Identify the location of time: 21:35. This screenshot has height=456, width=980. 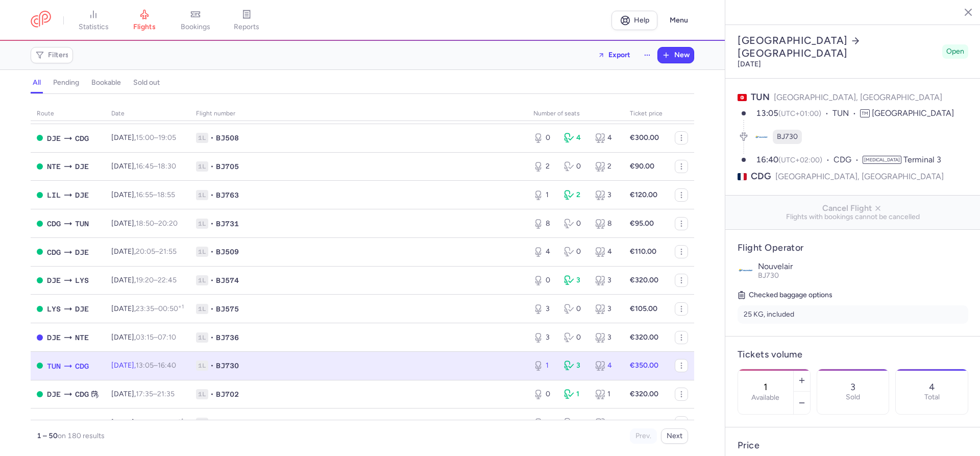
(166, 394).